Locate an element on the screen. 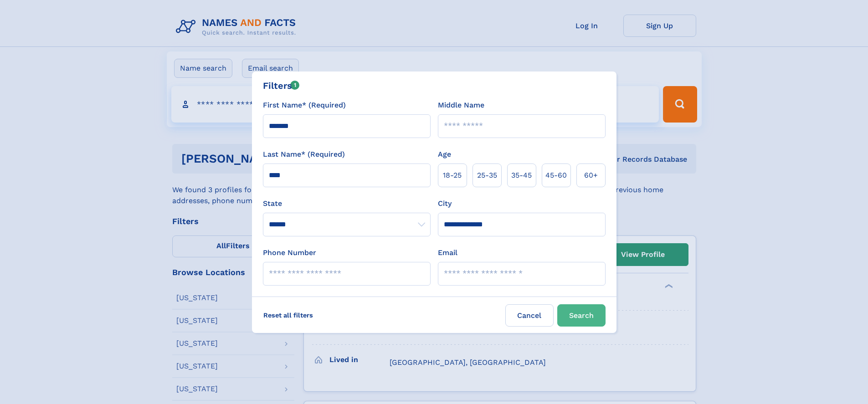 Image resolution: width=868 pixels, height=404 pixels. span: 45‑60 is located at coordinates (556, 175).